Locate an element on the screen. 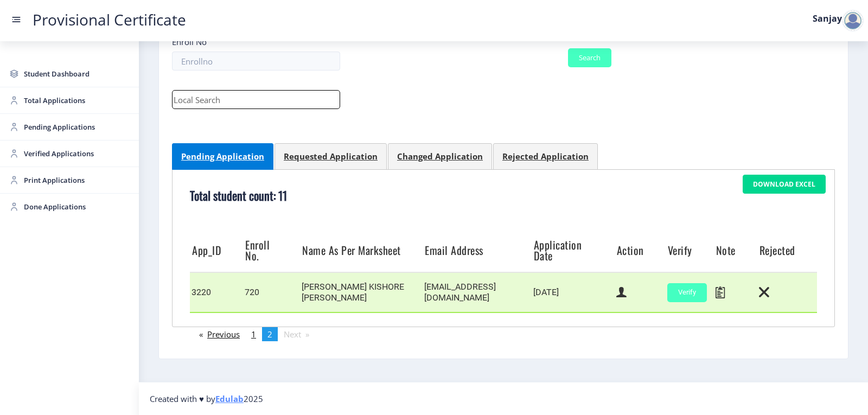 This screenshot has height=415, width=868. ul: Pagination is located at coordinates (503, 334).